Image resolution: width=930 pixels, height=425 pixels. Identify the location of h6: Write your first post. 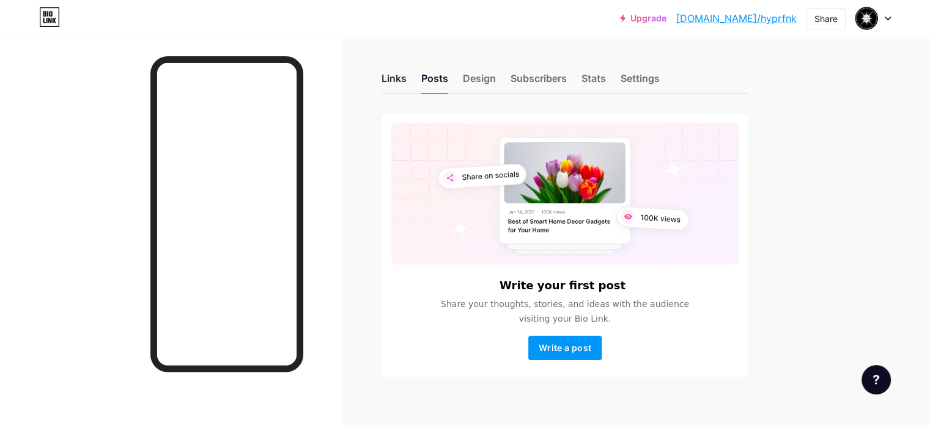
(563, 286).